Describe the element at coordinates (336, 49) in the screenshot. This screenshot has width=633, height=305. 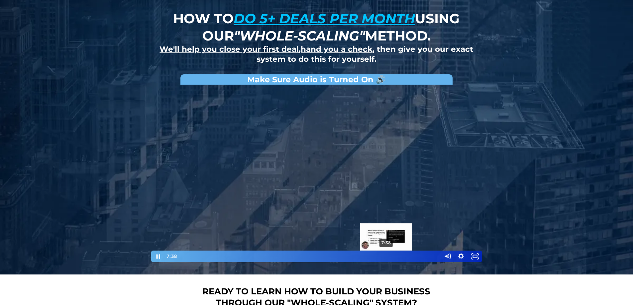
I see `u: hand you a check` at that location.